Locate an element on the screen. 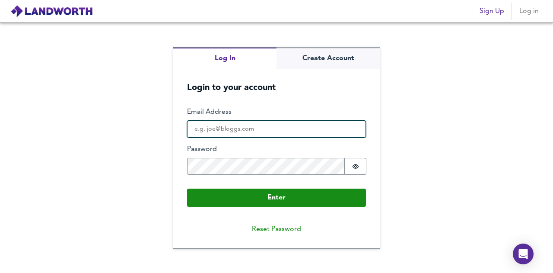  button: Log In is located at coordinates (225, 58).